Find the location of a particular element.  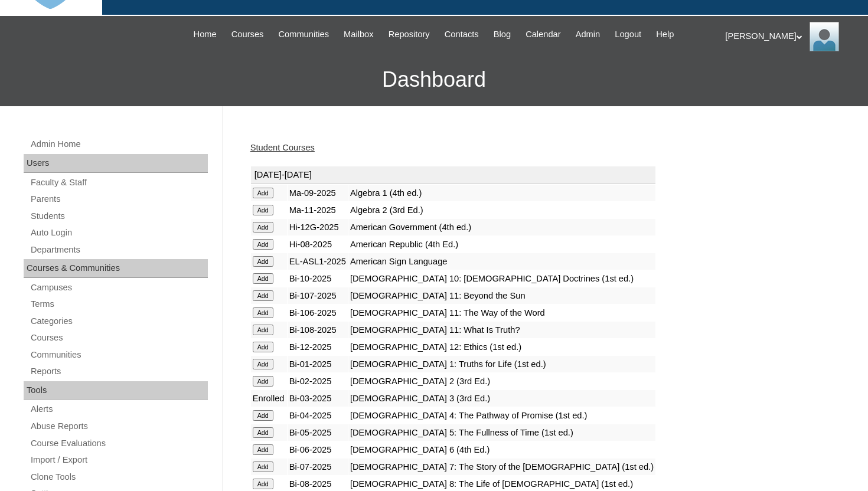

td: Ma-09-2025 is located at coordinates (318, 193).